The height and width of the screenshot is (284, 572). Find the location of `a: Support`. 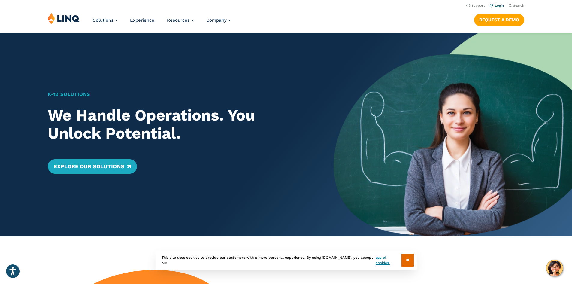

a: Support is located at coordinates (475, 5).